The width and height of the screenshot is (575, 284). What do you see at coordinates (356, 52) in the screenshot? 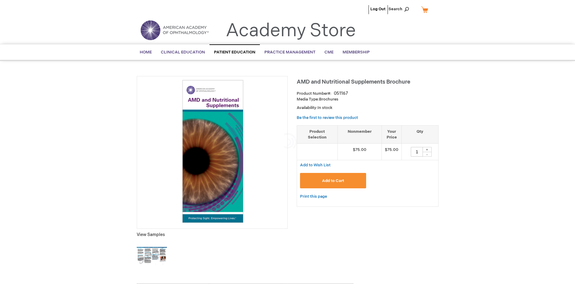
I see `a: Membership` at bounding box center [356, 52].